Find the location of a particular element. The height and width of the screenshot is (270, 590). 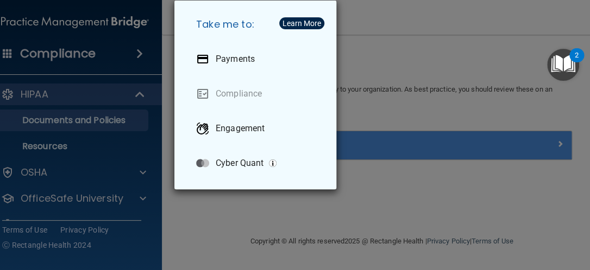

p: Payments is located at coordinates (235, 59).